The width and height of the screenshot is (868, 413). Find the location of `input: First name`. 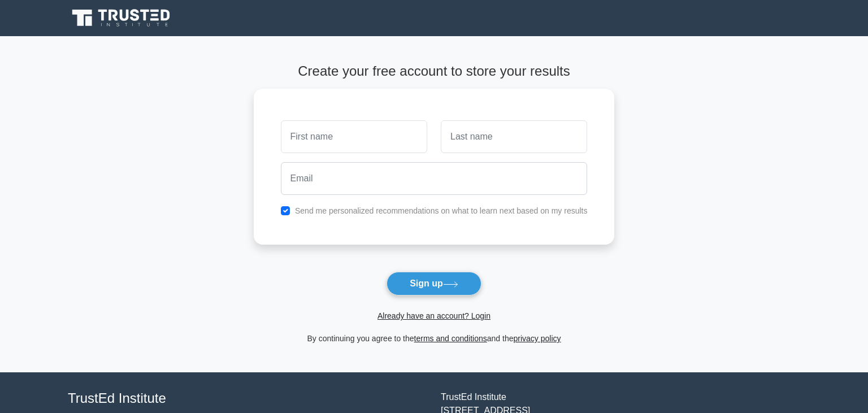

input: First name is located at coordinates (354, 137).